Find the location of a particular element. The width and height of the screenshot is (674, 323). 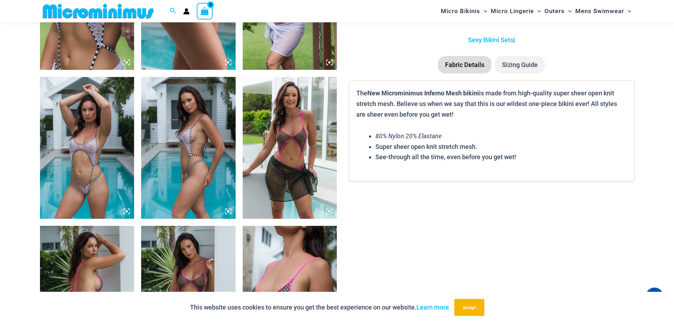

nav: Site Navigation is located at coordinates (536, 11).